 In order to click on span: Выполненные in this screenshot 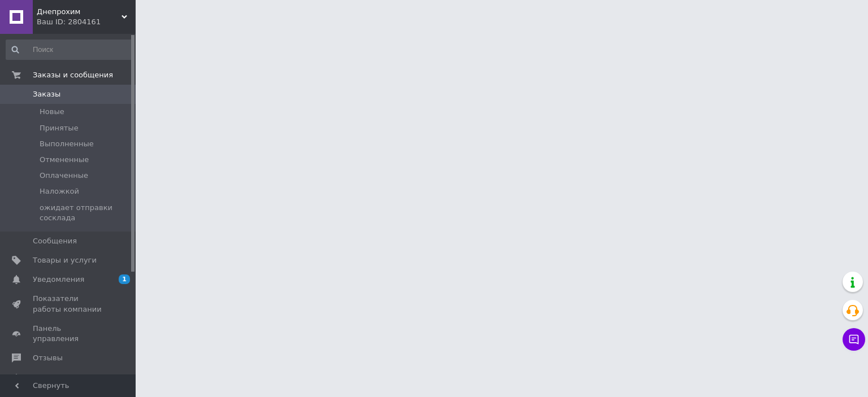, I will do `click(67, 144)`.